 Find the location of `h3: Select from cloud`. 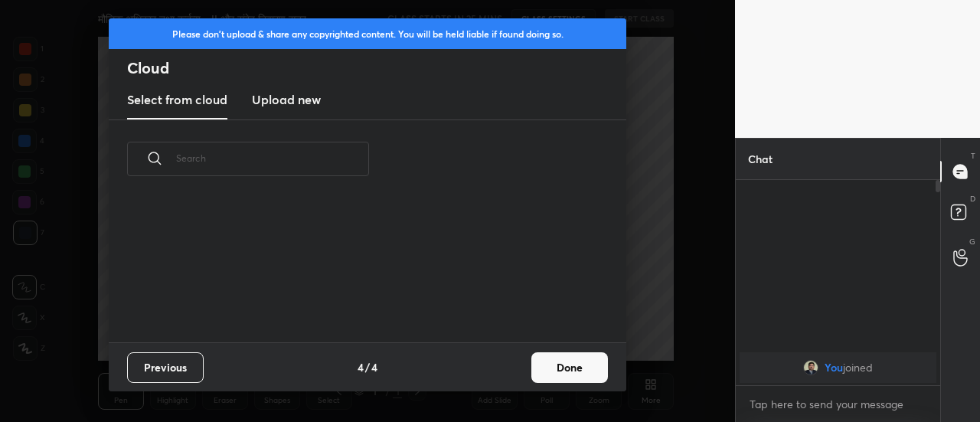

h3: Select from cloud is located at coordinates (177, 99).